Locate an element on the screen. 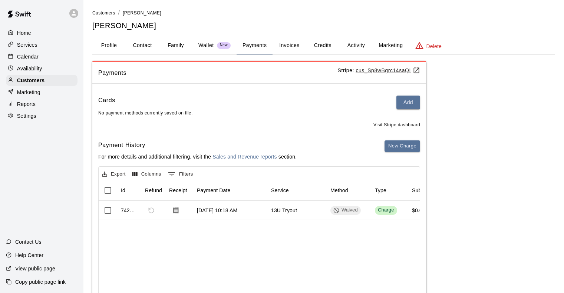  p: For more details and additional filtering, visit the section. is located at coordinates (197, 157).